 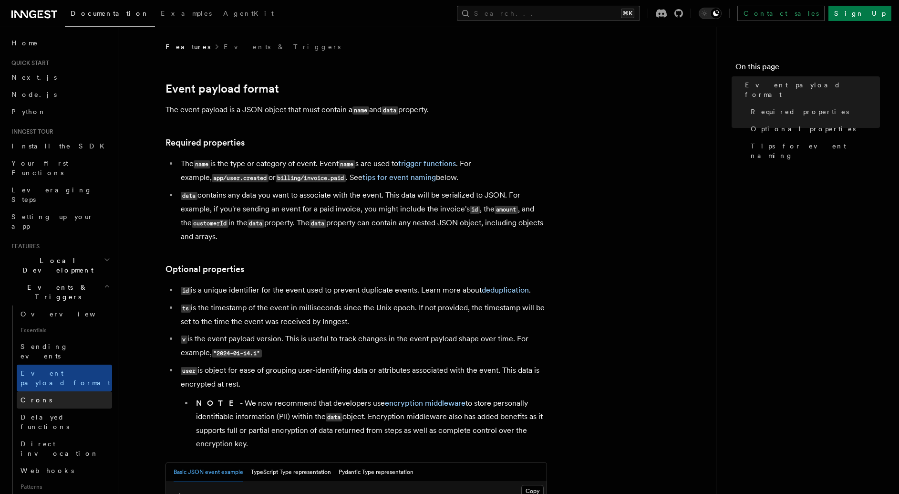 I want to click on h4: On this page, so click(x=808, y=69).